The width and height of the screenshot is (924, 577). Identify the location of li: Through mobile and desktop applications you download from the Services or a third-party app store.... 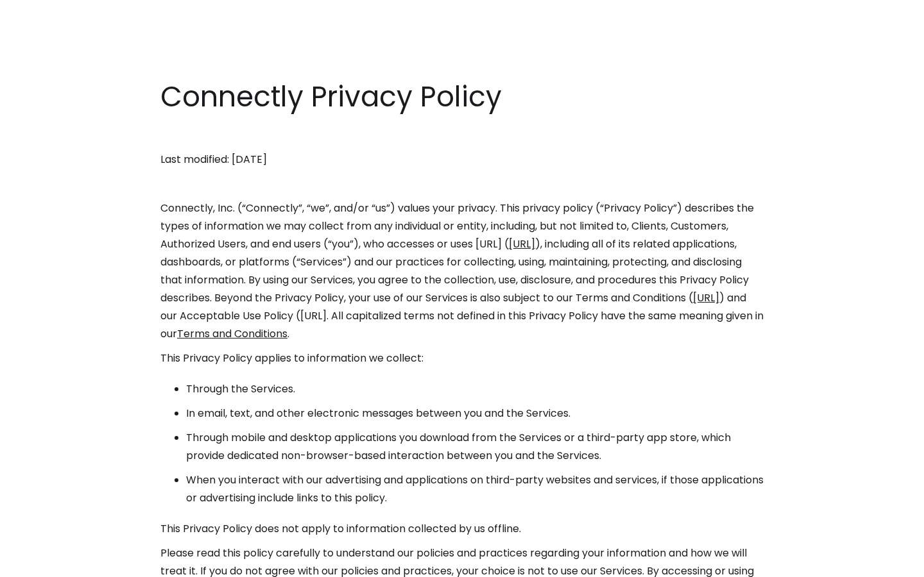
(475, 447).